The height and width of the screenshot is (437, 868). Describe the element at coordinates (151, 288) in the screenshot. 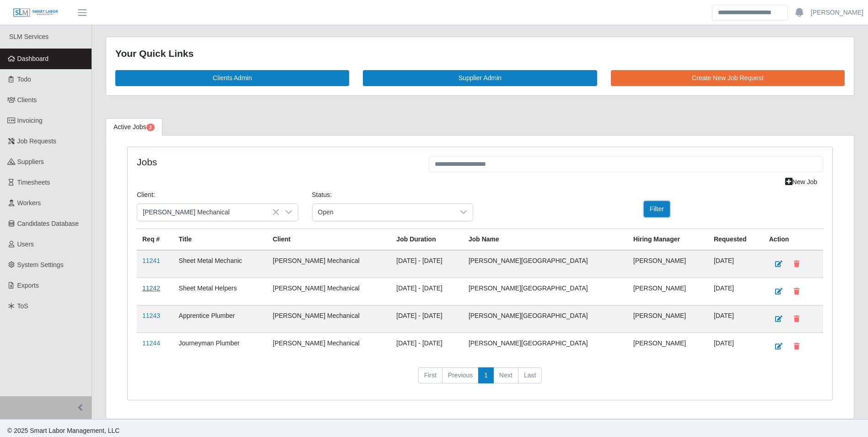

I see `a: 11242` at that location.